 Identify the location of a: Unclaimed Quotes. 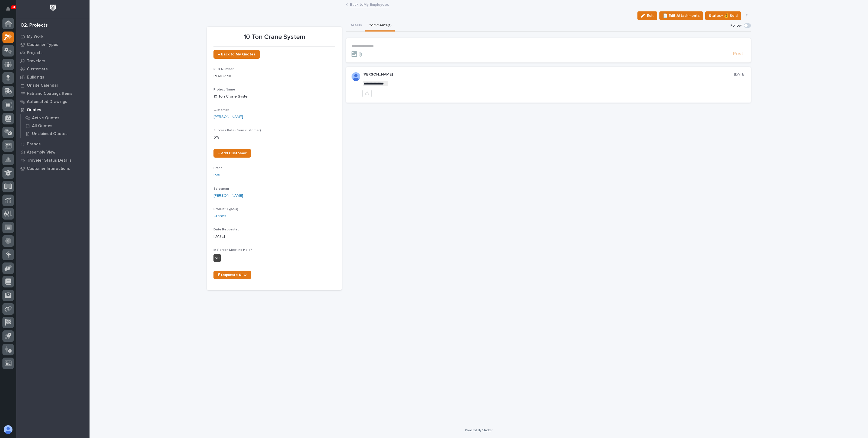
(55, 133).